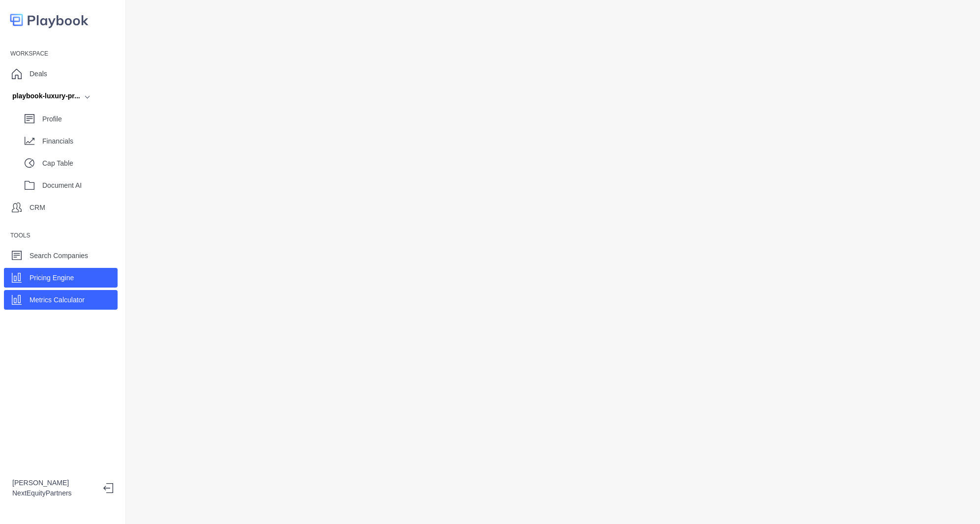 The width and height of the screenshot is (980, 524). What do you see at coordinates (49, 20) in the screenshot?
I see `img: logo-colored` at bounding box center [49, 20].